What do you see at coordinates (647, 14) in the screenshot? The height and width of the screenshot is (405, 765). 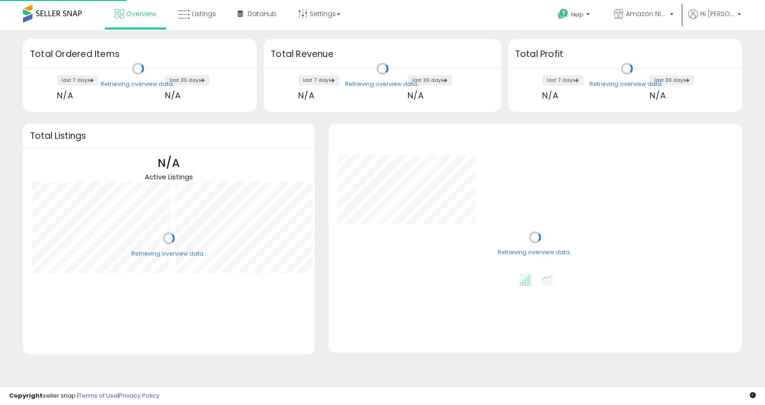 I see `span: Amazon NINJA` at bounding box center [647, 14].